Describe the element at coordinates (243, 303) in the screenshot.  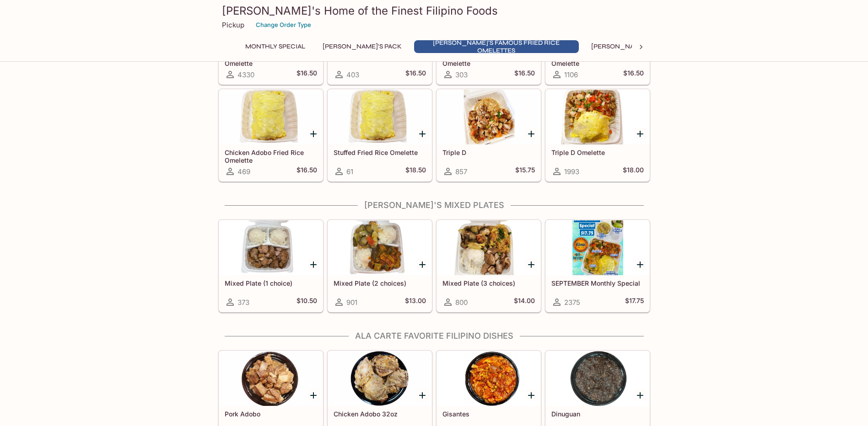
I see `span: 373` at that location.